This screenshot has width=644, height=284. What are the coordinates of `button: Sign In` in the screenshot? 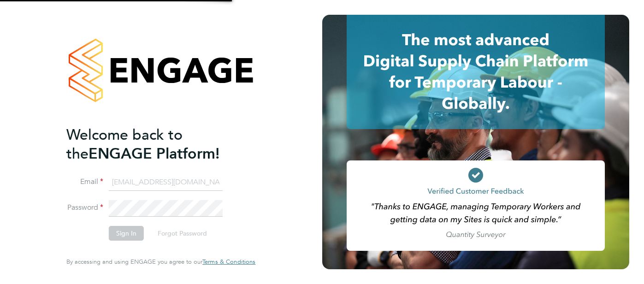 It's located at (126, 234).